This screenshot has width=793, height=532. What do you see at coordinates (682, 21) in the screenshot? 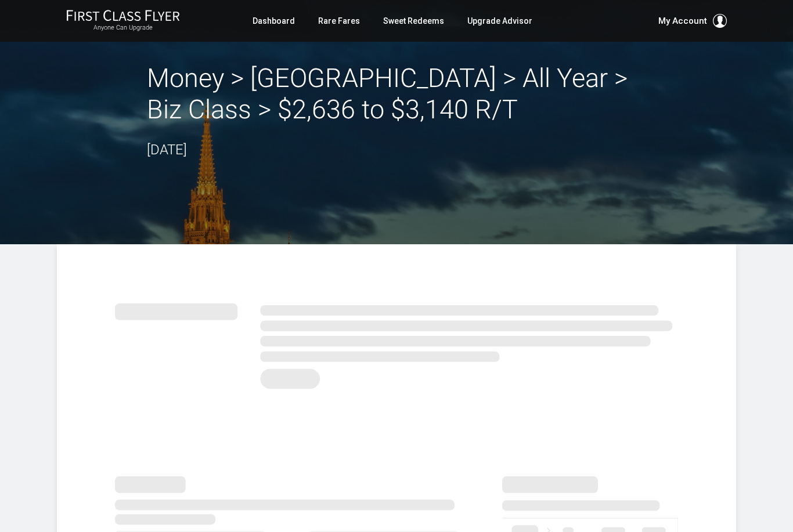
I see `span: My Account` at bounding box center [682, 21].